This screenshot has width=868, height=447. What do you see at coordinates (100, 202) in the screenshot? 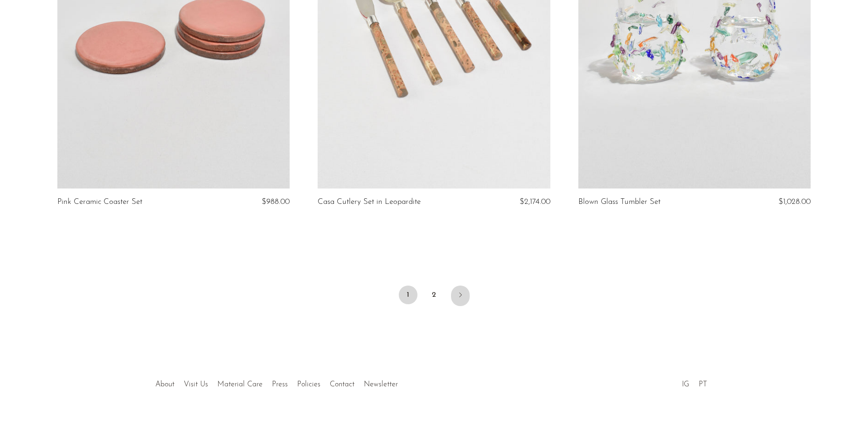
I see `a: Pink Ceramic Coaster Set` at bounding box center [100, 202].